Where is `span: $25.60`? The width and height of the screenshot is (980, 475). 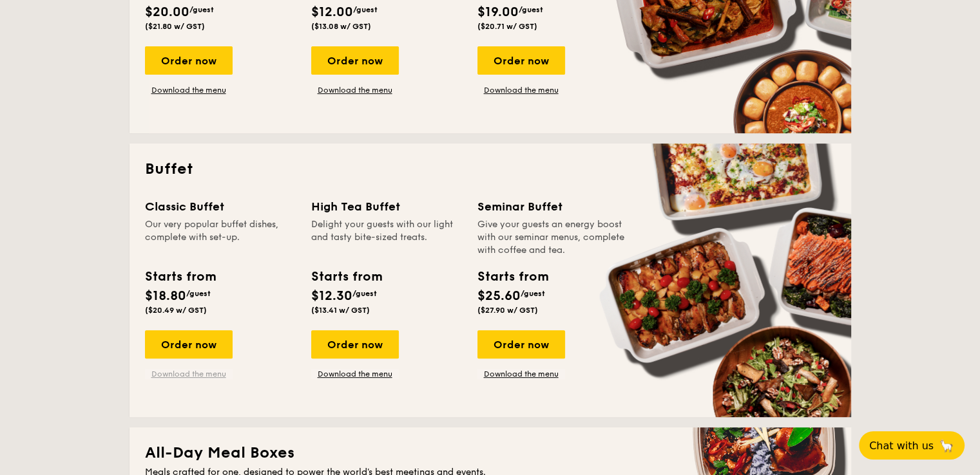
span: $25.60 is located at coordinates (499, 296).